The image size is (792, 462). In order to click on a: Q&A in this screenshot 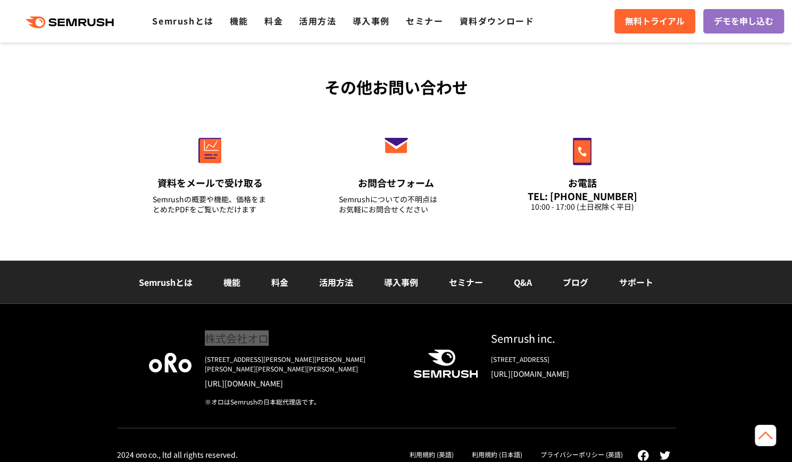, I will do `click(523, 282)`.